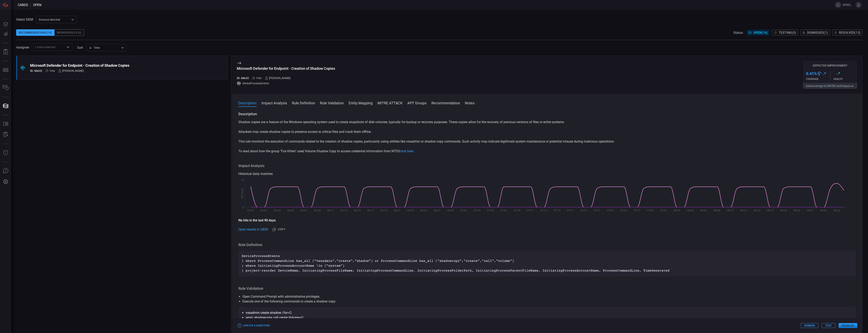 This screenshot has height=333, width=868. What do you see at coordinates (23, 5) in the screenshot?
I see `span: Cards` at bounding box center [23, 5].